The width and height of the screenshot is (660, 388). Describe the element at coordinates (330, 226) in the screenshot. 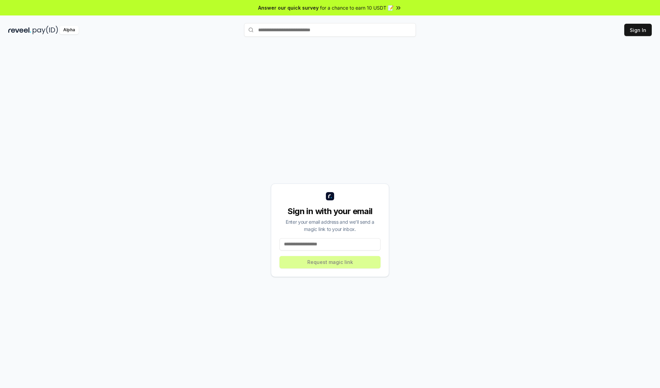

I see `div: Enter your email address and we’ll send a magic link to your inbox.` at that location.